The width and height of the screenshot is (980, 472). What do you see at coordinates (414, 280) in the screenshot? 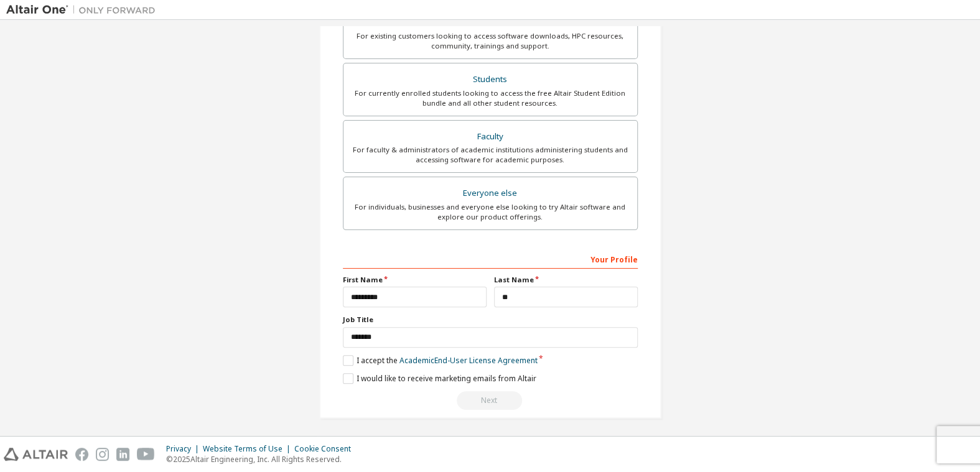
I see `label: First Name` at bounding box center [414, 280].